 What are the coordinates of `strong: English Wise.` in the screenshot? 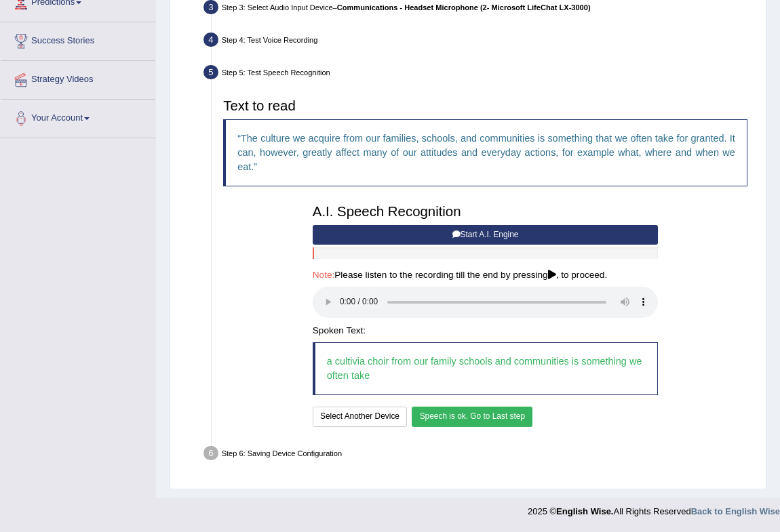 It's located at (584, 511).